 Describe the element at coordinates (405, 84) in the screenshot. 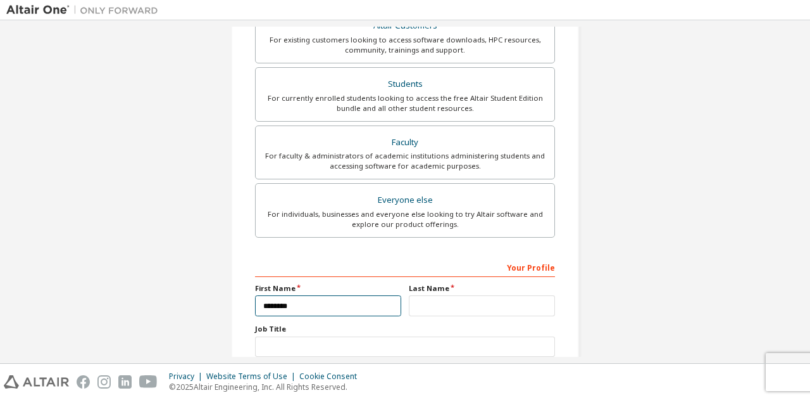

I see `div: Students` at that location.